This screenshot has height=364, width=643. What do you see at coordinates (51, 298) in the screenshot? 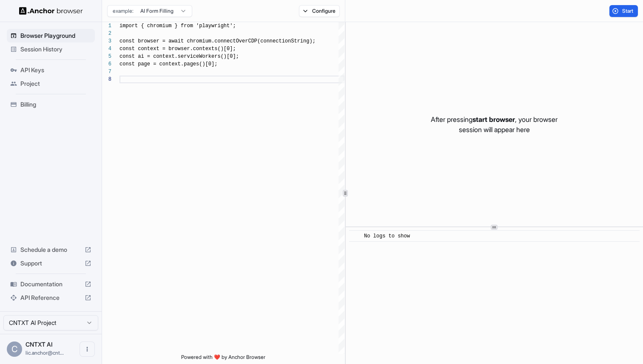
I see `div: API Reference` at bounding box center [51, 298].